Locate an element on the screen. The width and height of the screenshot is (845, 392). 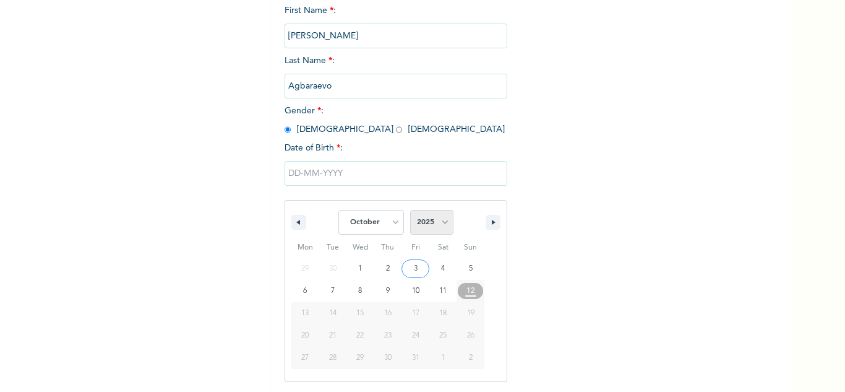
span: 6 is located at coordinates (305, 291).